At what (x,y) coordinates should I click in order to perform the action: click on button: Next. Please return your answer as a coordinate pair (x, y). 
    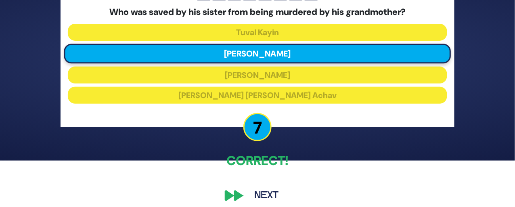
    Looking at the image, I should click on (266, 196).